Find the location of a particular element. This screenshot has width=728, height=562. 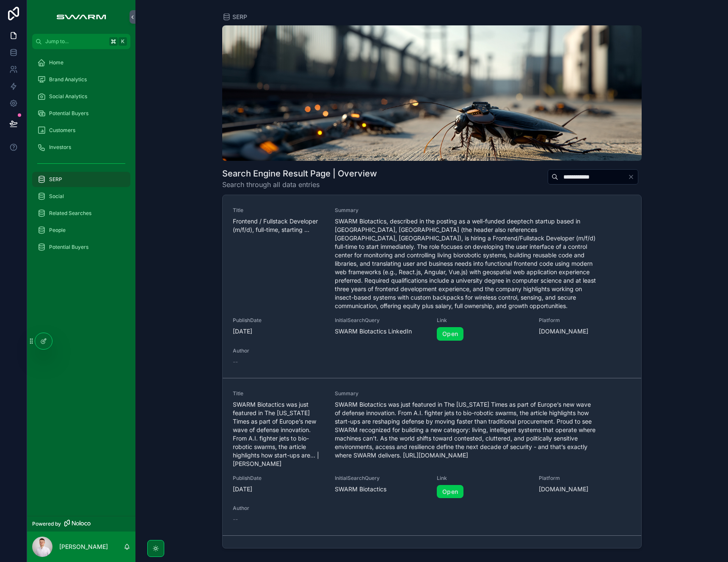

span: Home is located at coordinates (56, 63).